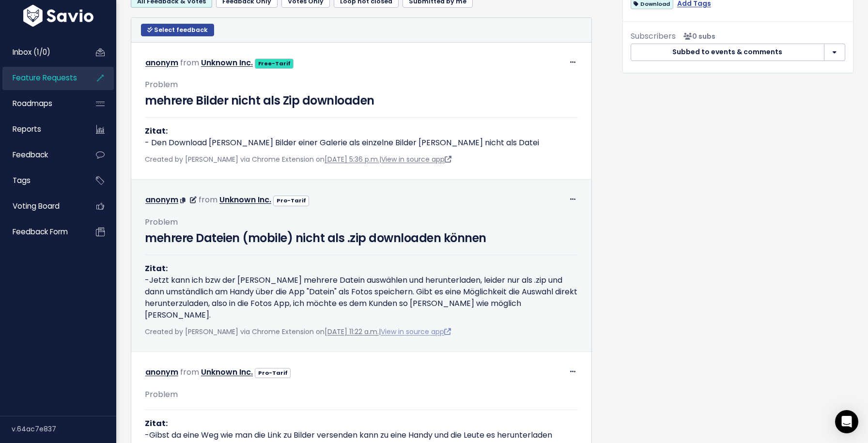  What do you see at coordinates (41, 52) in the screenshot?
I see `a: Inbox (1/0)` at bounding box center [41, 52].